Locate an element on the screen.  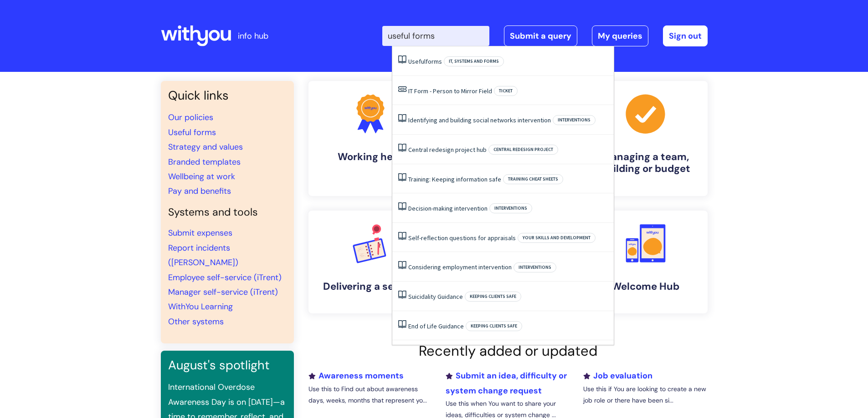
h2: Recently added or updated is located at coordinates (508, 351).